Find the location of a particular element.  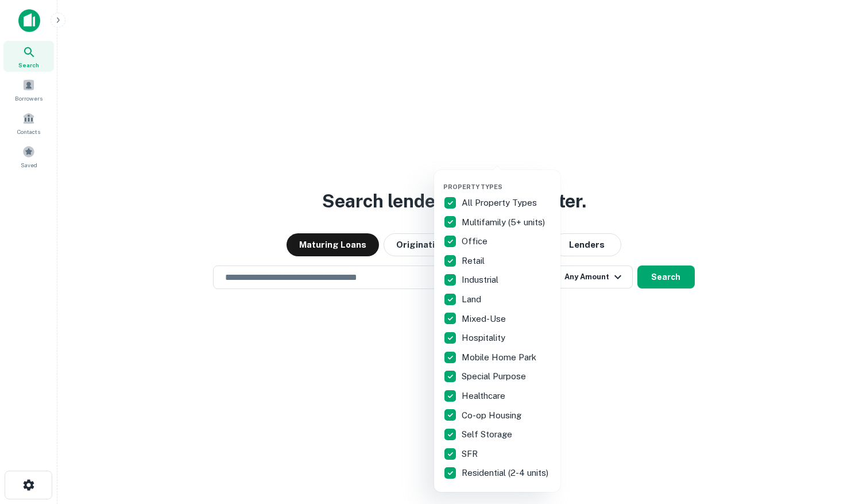

p: Residential (2-4 units) is located at coordinates (506, 472).